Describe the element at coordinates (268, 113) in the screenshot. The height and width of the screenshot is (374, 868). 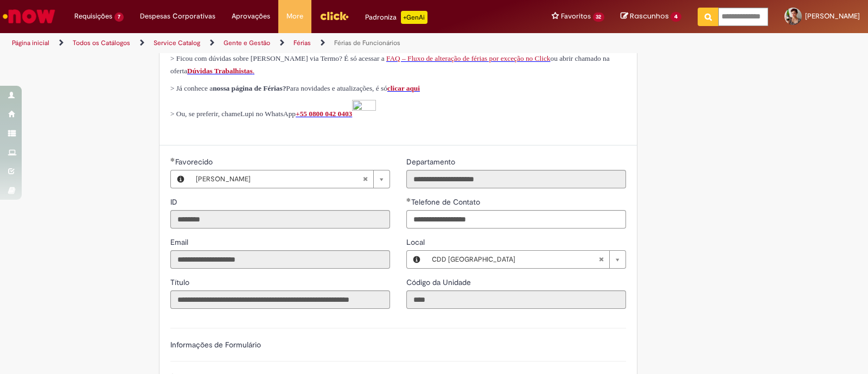
I see `span: Lupi no WhatsApp` at that location.